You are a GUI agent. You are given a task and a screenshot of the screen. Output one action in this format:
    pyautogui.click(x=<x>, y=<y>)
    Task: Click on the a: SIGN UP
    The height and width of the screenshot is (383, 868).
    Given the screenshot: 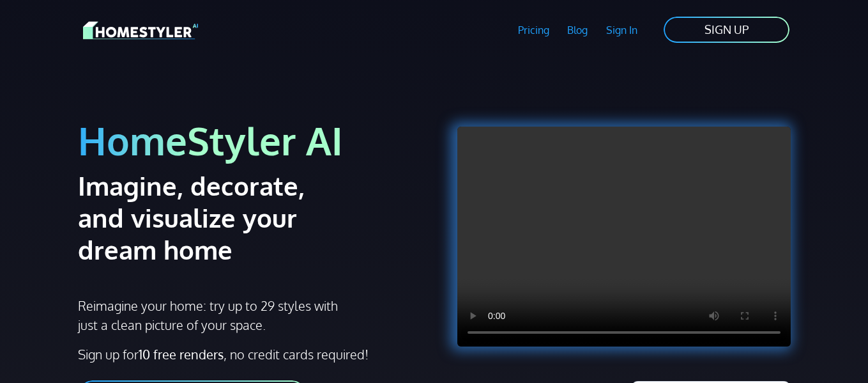 What is the action you would take?
    pyautogui.click(x=726, y=29)
    